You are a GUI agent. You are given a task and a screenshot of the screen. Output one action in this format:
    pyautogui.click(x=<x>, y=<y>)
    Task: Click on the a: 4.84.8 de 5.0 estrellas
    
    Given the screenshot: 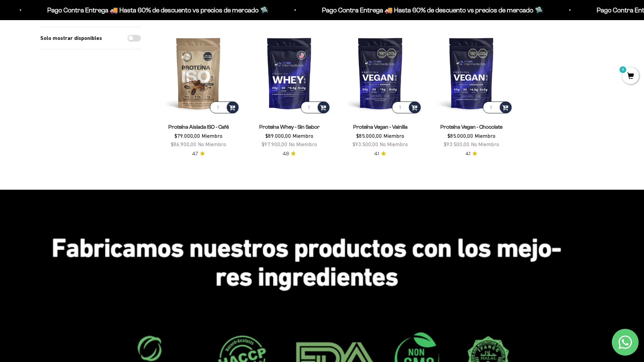 What is the action you would take?
    pyautogui.click(x=289, y=154)
    